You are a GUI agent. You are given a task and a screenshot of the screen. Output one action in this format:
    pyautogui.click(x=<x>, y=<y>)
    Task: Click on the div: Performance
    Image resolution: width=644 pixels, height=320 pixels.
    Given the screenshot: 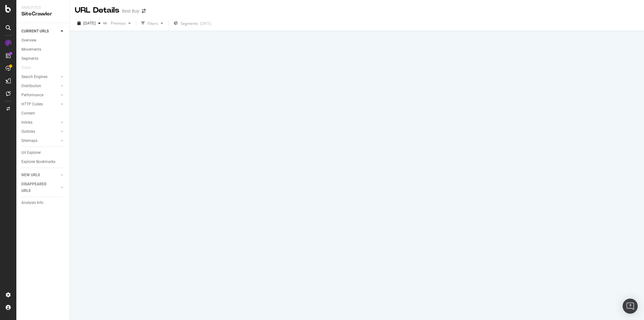 What is the action you would take?
    pyautogui.click(x=32, y=95)
    